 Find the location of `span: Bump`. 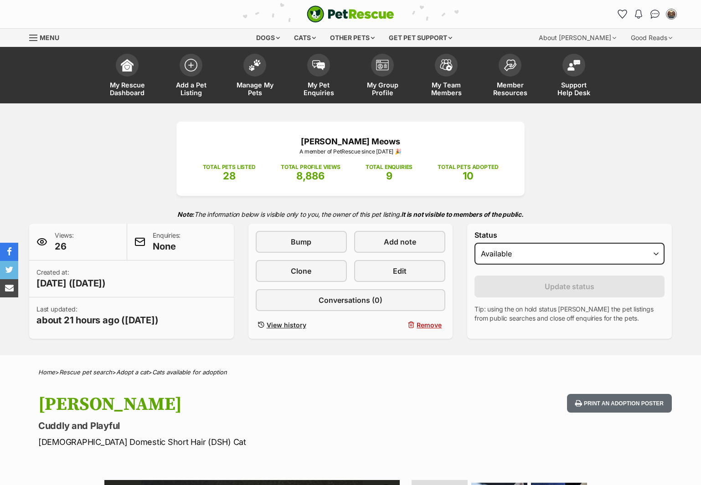

span: Bump is located at coordinates (301, 242).